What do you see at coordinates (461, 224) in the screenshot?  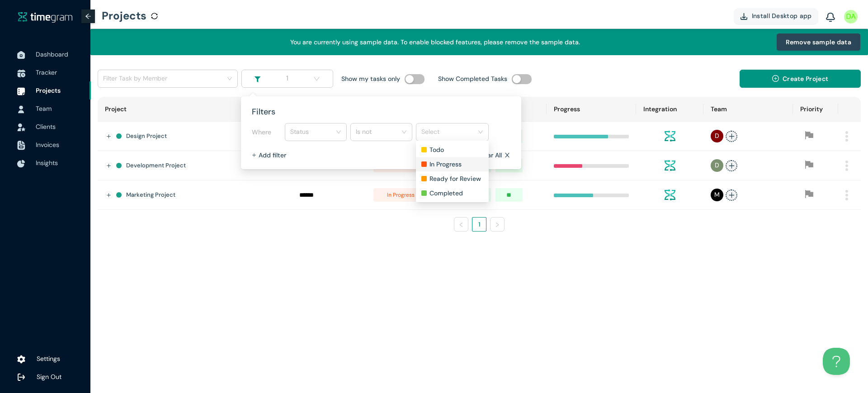 I see `li: Previous Page` at bounding box center [461, 224].